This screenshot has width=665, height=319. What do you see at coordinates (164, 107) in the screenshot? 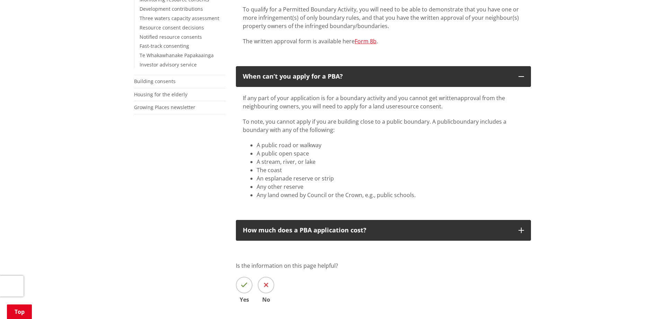
I see `a: Growing Places newsletter` at bounding box center [164, 107].